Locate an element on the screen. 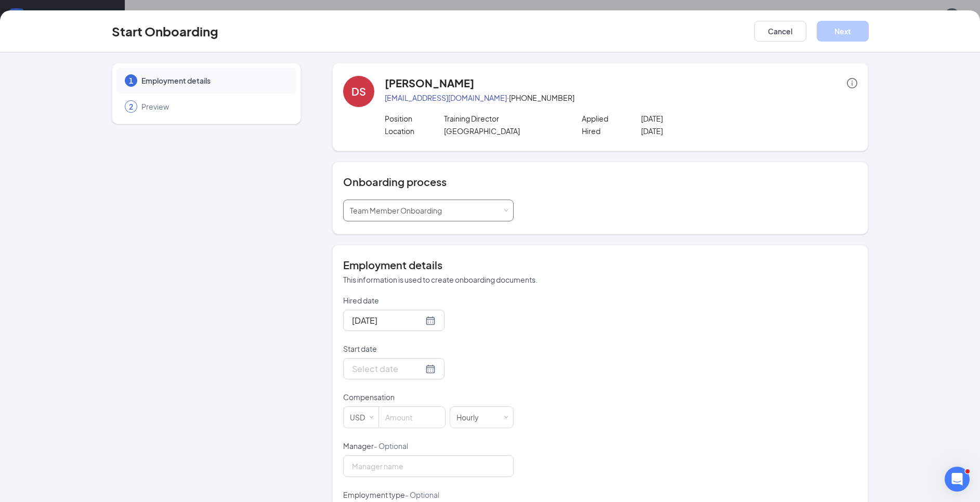 The image size is (980, 502). input: Select date is located at coordinates (388, 368).